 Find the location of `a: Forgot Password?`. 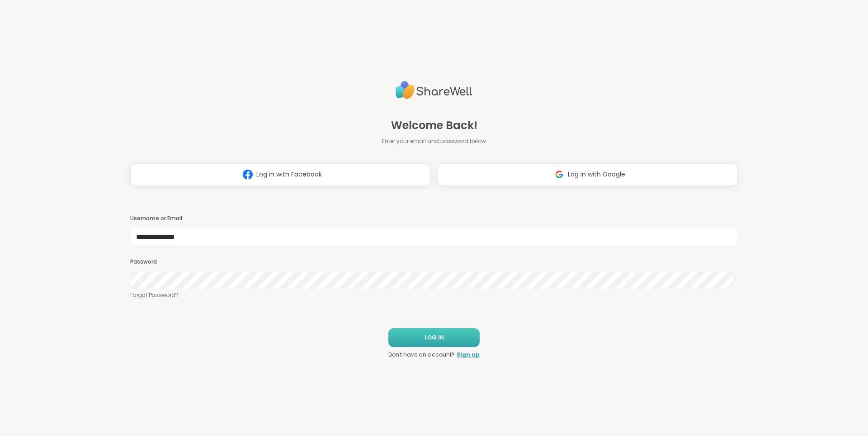

a: Forgot Password? is located at coordinates (434, 295).